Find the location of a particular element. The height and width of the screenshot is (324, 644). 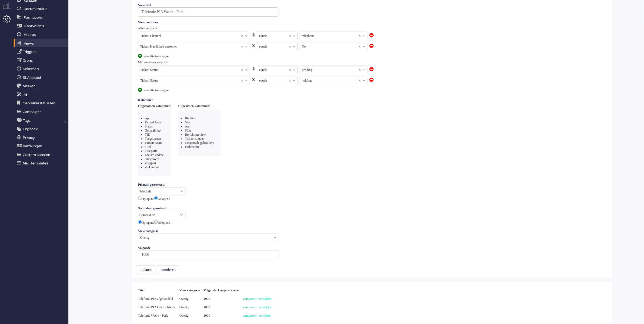

span: Kanaal Icoon is located at coordinates (154, 122).